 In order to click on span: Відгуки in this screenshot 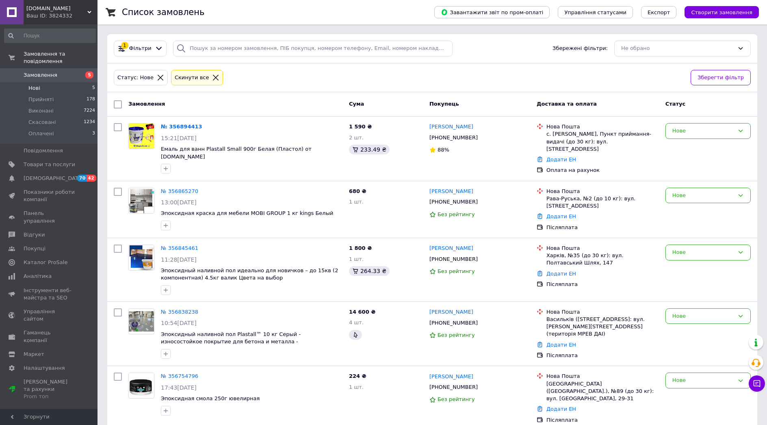, I will do `click(34, 235)`.